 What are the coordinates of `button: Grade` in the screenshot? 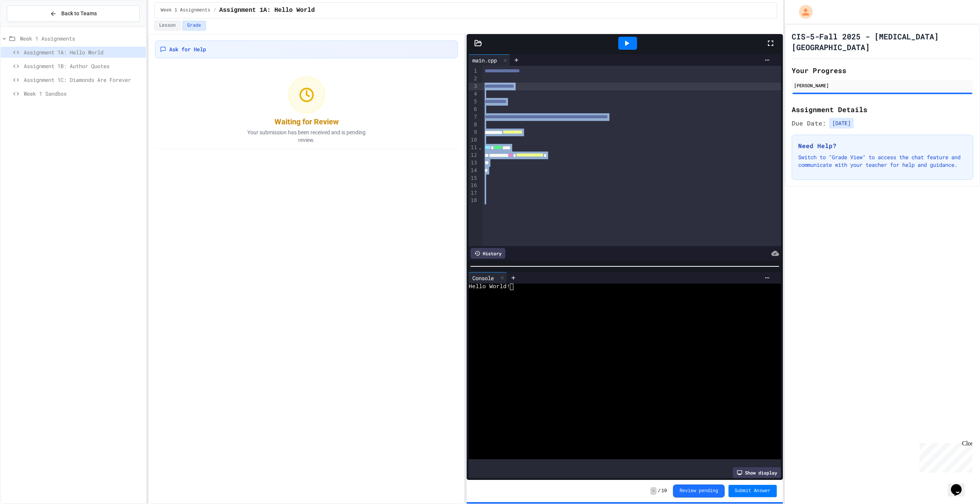 It's located at (194, 26).